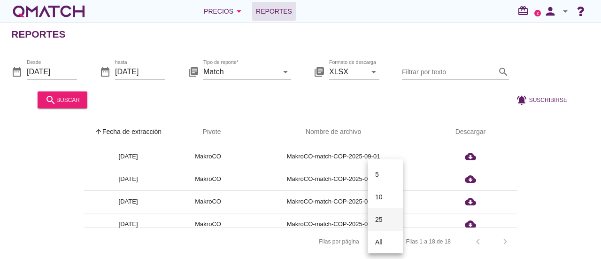 This screenshot has height=259, width=601. Describe the element at coordinates (62, 99) in the screenshot. I see `button: buscar` at that location.